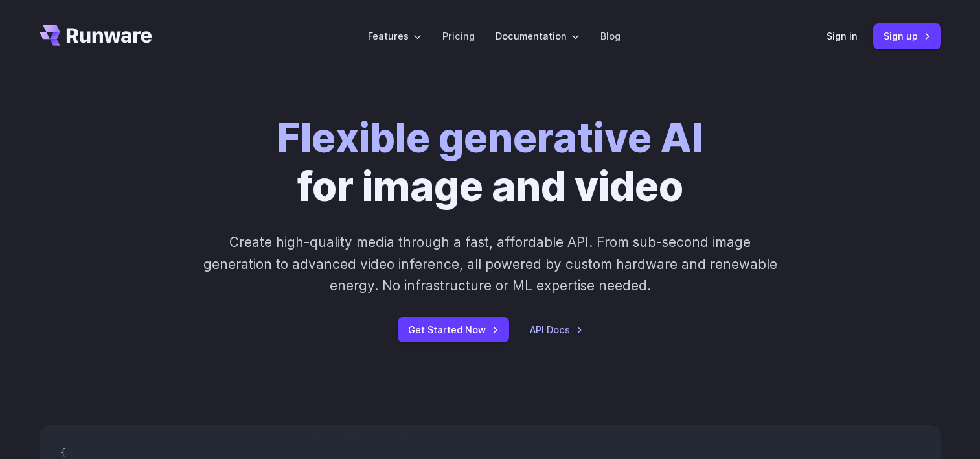 This screenshot has width=980, height=459. Describe the element at coordinates (490, 138) in the screenshot. I see `strong: Flexible generative AI` at that location.